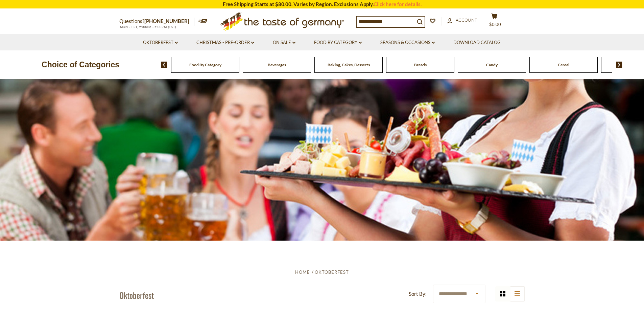 The width and height of the screenshot is (644, 311). Describe the element at coordinates (332, 272) in the screenshot. I see `span: Oktoberfest` at that location.